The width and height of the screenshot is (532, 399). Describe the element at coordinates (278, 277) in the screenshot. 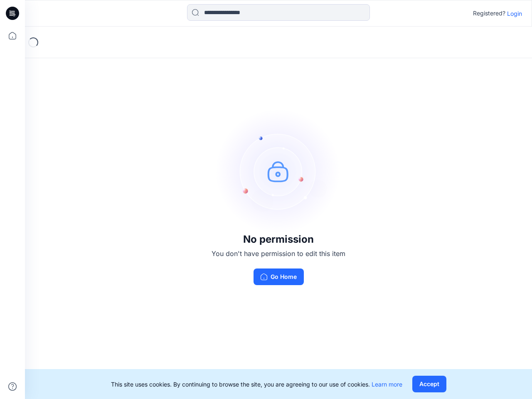

I see `button: Go Home` at that location.